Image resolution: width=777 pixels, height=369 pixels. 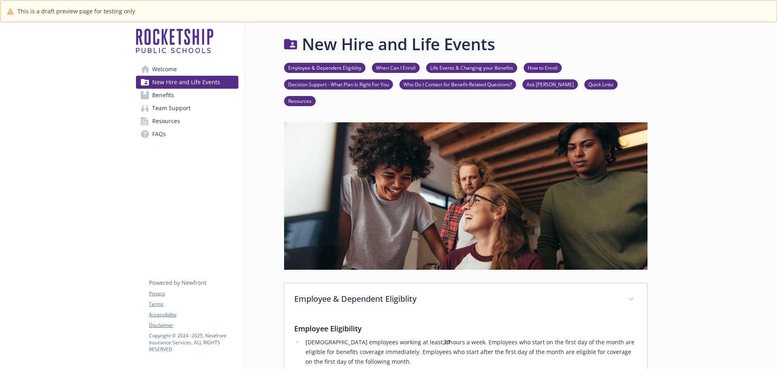 What do you see at coordinates (458, 84) in the screenshot?
I see `a: Who Do I Contact for Benefit-Related Questions?` at bounding box center [458, 84].